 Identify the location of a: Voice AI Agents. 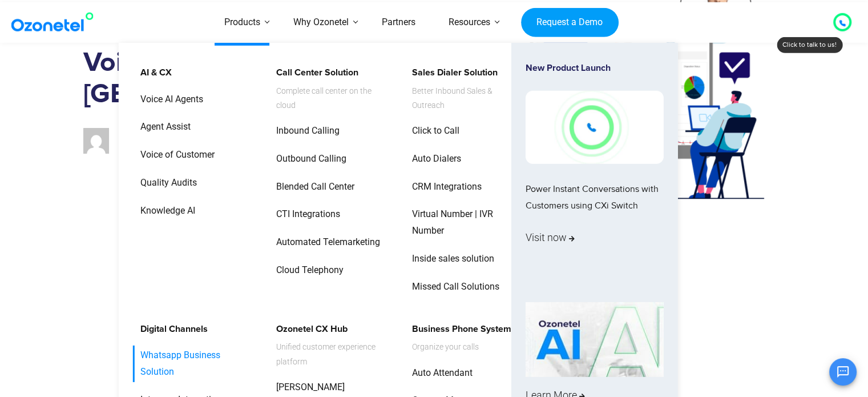
(169, 99).